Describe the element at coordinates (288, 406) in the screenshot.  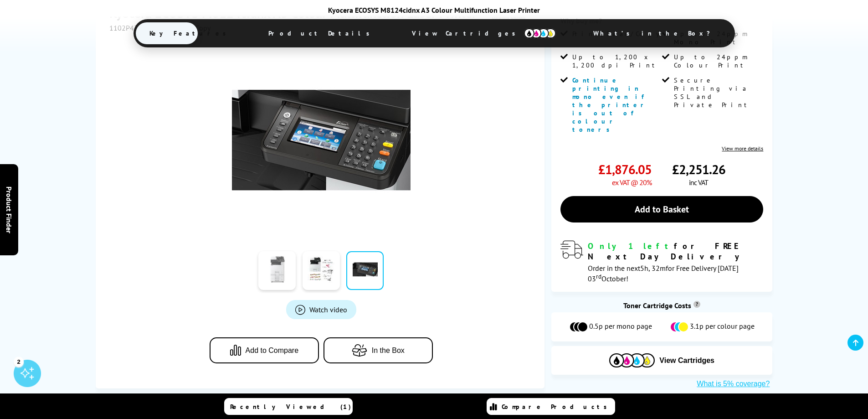
I see `a: Recently Viewed (1)` at that location.